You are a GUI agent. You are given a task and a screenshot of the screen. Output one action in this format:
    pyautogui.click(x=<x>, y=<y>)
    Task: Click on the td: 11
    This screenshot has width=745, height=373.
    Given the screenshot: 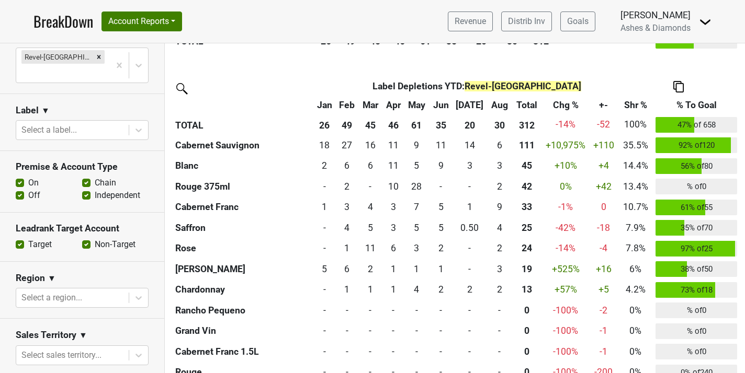 What is the action you would take?
    pyautogui.click(x=393, y=166)
    